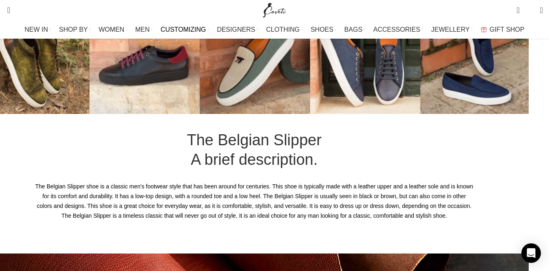 The height and width of the screenshot is (271, 549). Describe the element at coordinates (275, 30) in the screenshot. I see `div: Main navigation` at that location.